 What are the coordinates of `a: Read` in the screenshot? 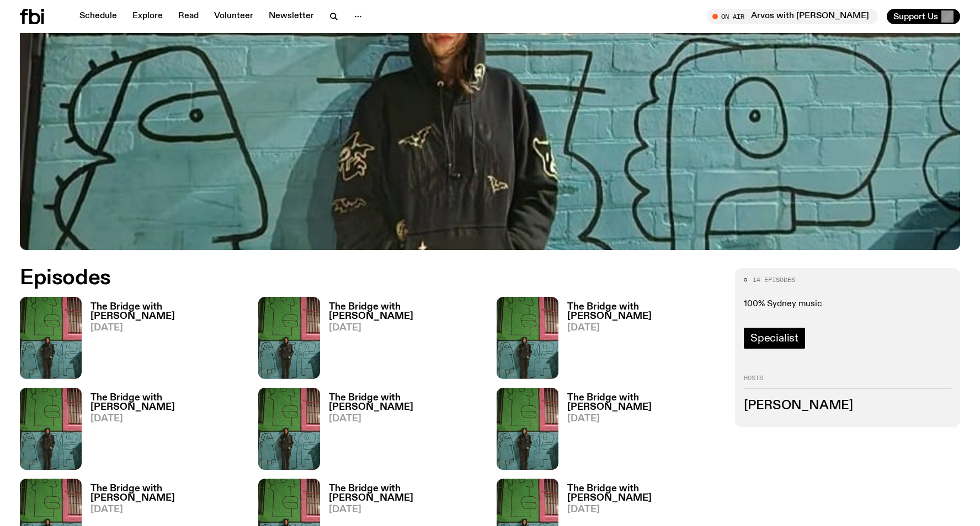 It's located at (188, 17).